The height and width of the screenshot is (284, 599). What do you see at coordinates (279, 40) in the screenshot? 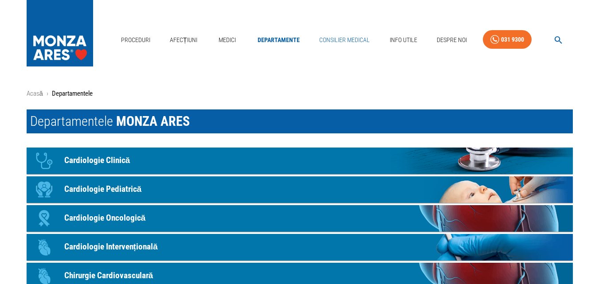
I see `a: Departamente` at bounding box center [279, 40].